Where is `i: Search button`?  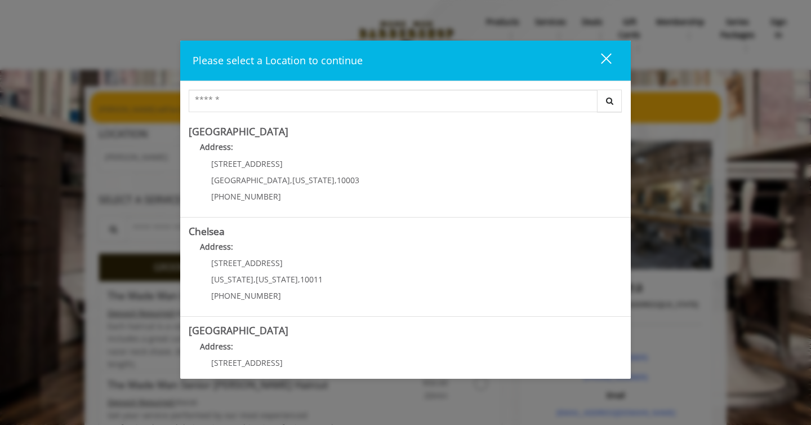
i: Search button is located at coordinates (609, 101).